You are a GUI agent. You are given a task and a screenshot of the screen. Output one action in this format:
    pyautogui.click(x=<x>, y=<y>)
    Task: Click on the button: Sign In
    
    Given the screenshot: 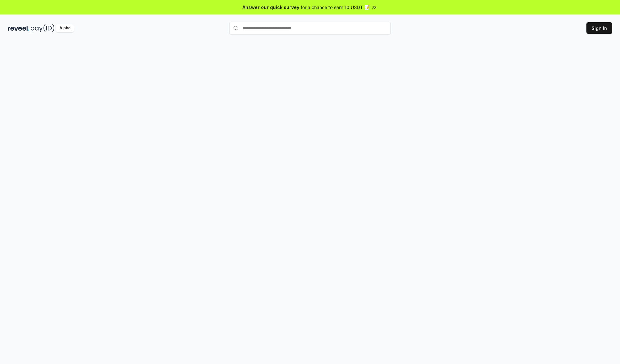 What is the action you would take?
    pyautogui.click(x=599, y=28)
    